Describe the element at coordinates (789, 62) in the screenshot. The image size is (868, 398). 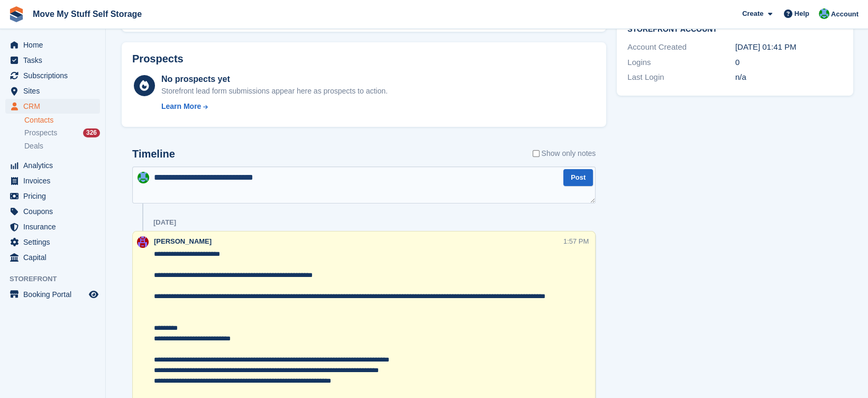
I see `div: 0` at that location.